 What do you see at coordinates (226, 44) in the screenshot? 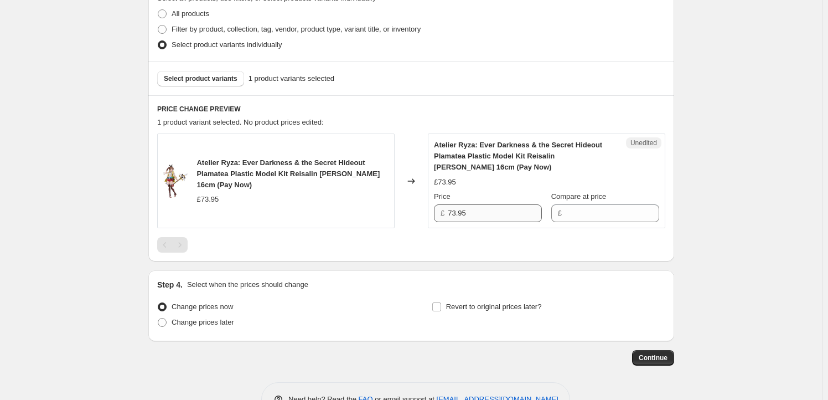
I see `span: Select product variants individually` at bounding box center [226, 44].